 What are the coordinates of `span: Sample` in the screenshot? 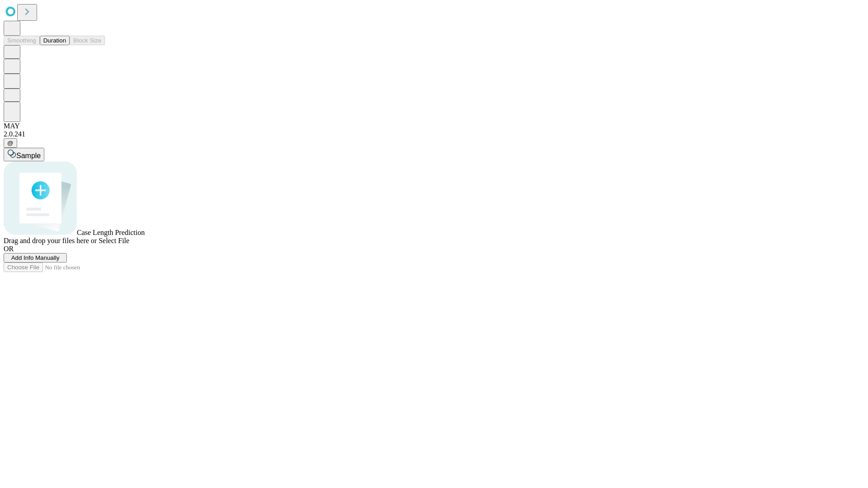 It's located at (29, 156).